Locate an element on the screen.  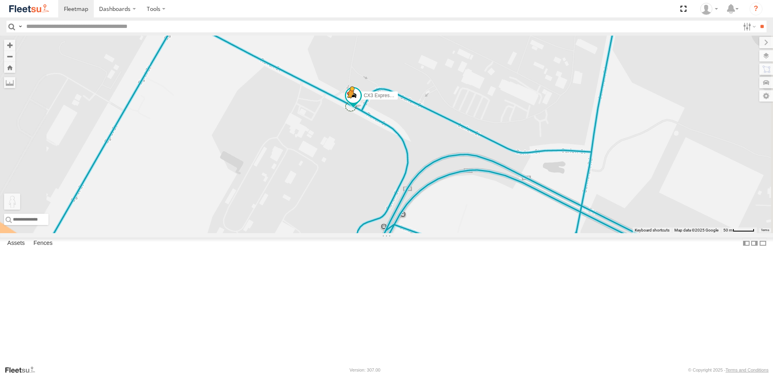
a: Terms and Conditions is located at coordinates (748, 370).